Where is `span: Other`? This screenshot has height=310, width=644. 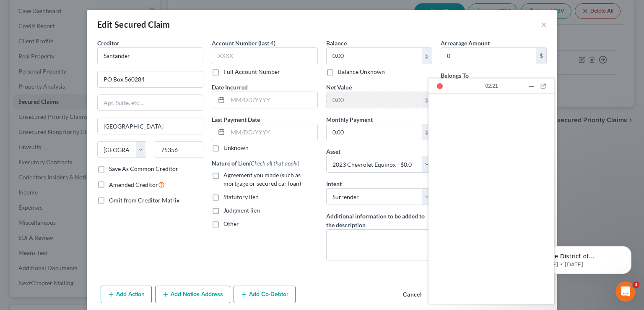 span: Other is located at coordinates (231, 223).